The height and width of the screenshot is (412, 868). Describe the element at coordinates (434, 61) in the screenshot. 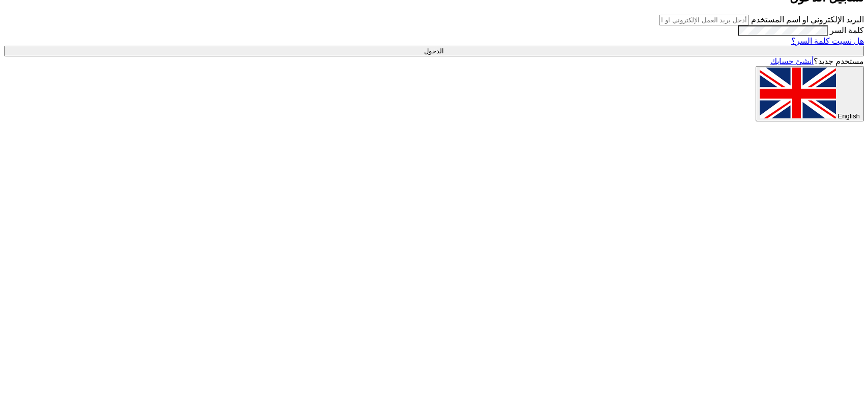

I see `div: مستخدم جديد؟` at that location.